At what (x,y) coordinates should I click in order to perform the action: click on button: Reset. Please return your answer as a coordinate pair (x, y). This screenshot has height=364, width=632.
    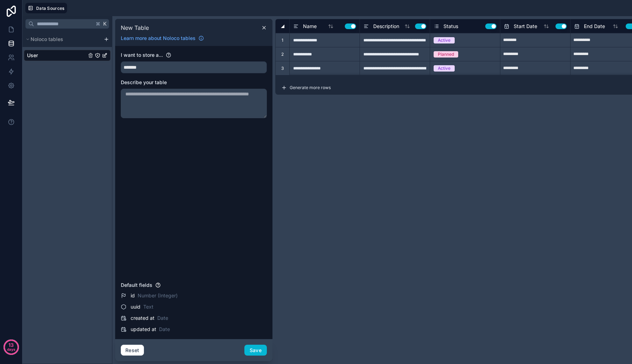
    Looking at the image, I should click on (132, 351).